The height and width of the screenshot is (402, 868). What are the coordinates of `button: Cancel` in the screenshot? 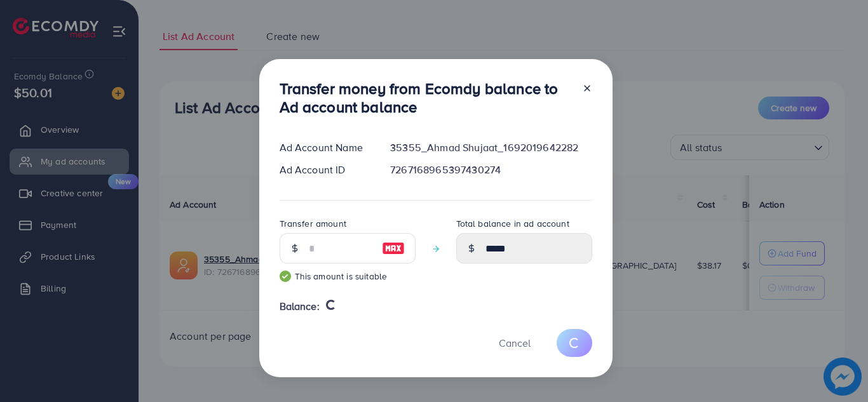 It's located at (515, 342).